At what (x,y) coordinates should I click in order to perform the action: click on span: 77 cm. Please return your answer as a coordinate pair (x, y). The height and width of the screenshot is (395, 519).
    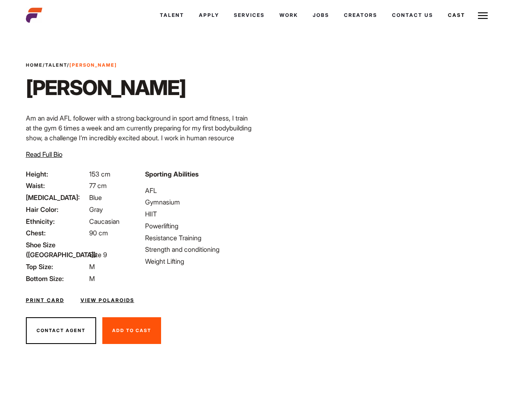
    Looking at the image, I should click on (98, 185).